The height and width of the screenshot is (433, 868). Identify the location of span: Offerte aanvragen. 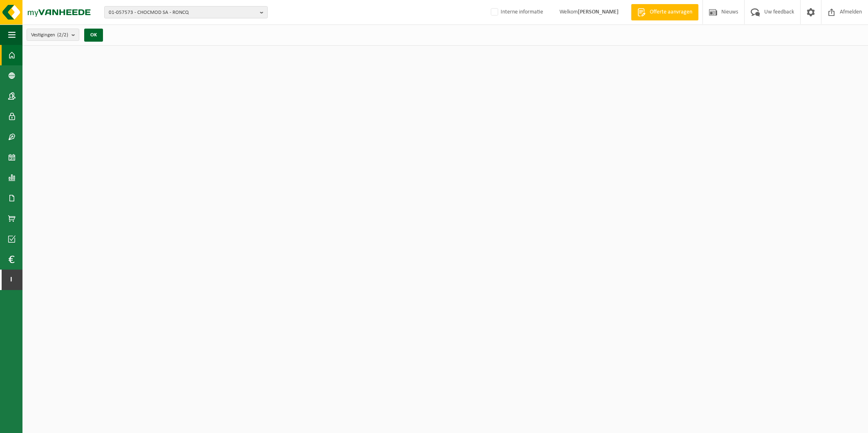
(671, 12).